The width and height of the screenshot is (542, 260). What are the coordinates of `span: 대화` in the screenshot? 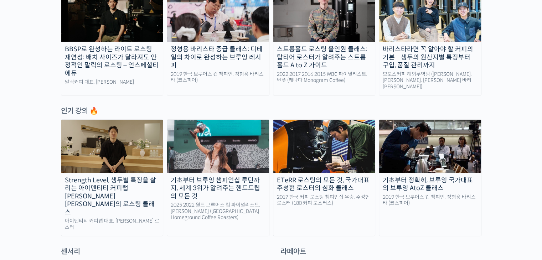 It's located at (69, 215).